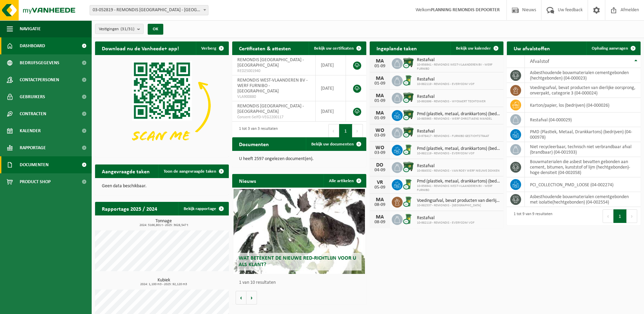 This screenshot has height=314, width=644. What do you see at coordinates (620, 216) in the screenshot?
I see `button: 1` at bounding box center [620, 216].